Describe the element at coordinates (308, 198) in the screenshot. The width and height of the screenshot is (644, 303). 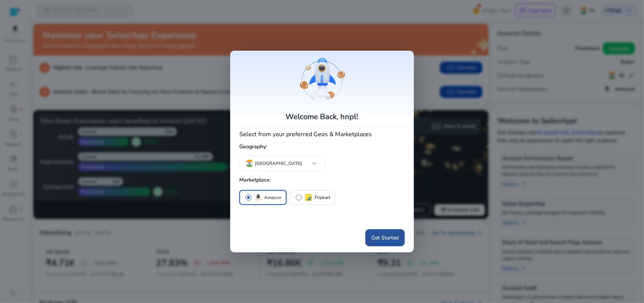
I see `img: flipkart.svg` at that location.